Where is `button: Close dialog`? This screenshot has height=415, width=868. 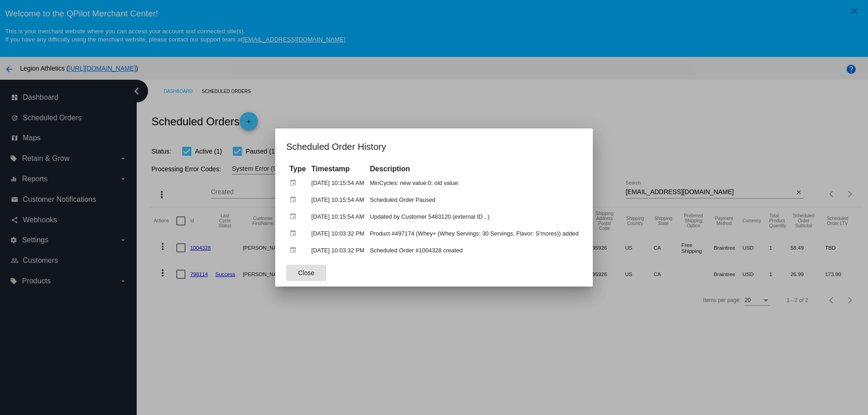
button: Close dialog is located at coordinates (306, 273).